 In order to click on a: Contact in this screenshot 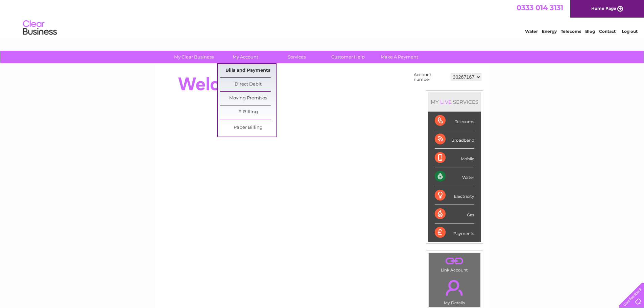, I will do `click(607, 31)`.